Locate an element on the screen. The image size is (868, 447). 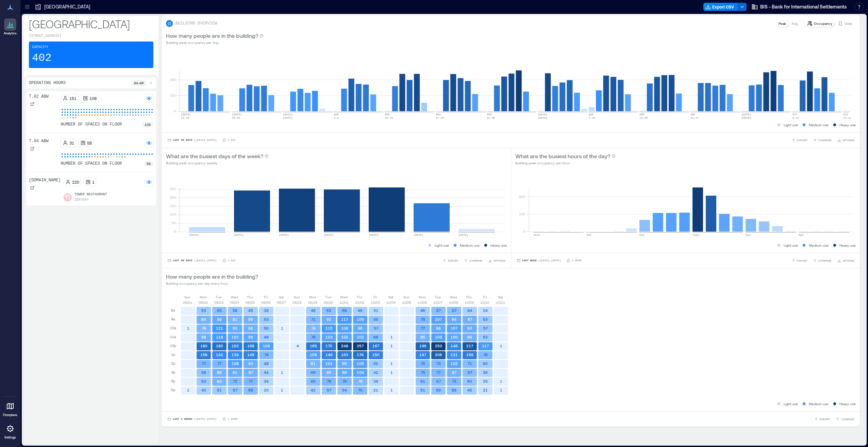
text: 100 is located at coordinates (454, 337).